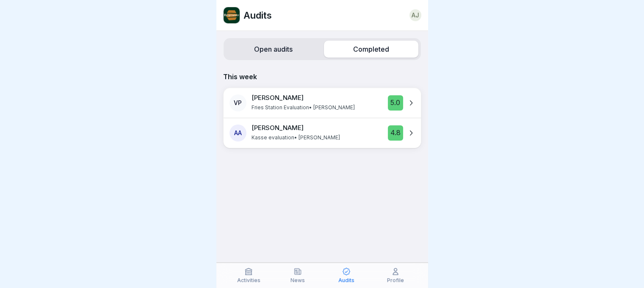 This screenshot has width=644, height=288. What do you see at coordinates (370, 49) in the screenshot?
I see `label: Completed` at bounding box center [370, 49].